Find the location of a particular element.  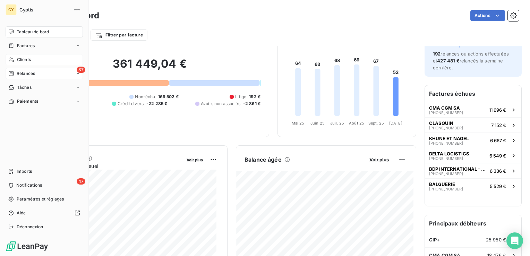

span: Chiffre d'affaires mensuel is located at coordinates (110, 166).